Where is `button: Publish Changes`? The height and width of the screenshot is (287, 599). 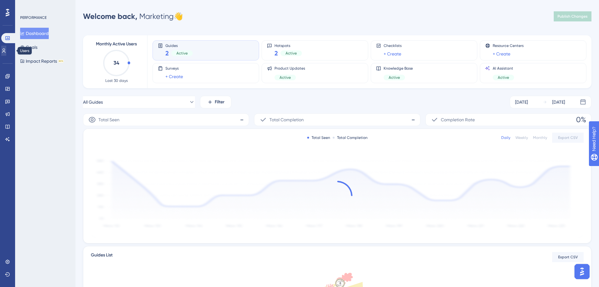 button: Publish Changes is located at coordinates (573, 16).